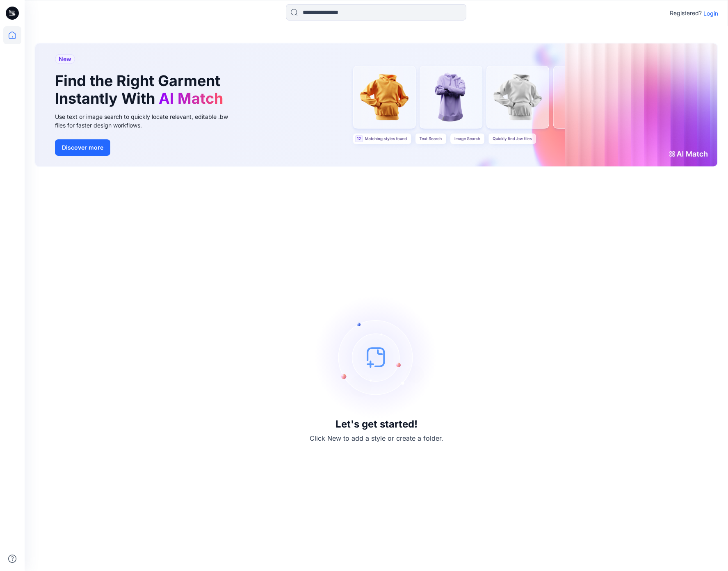  What do you see at coordinates (65, 59) in the screenshot?
I see `span: New` at bounding box center [65, 59].